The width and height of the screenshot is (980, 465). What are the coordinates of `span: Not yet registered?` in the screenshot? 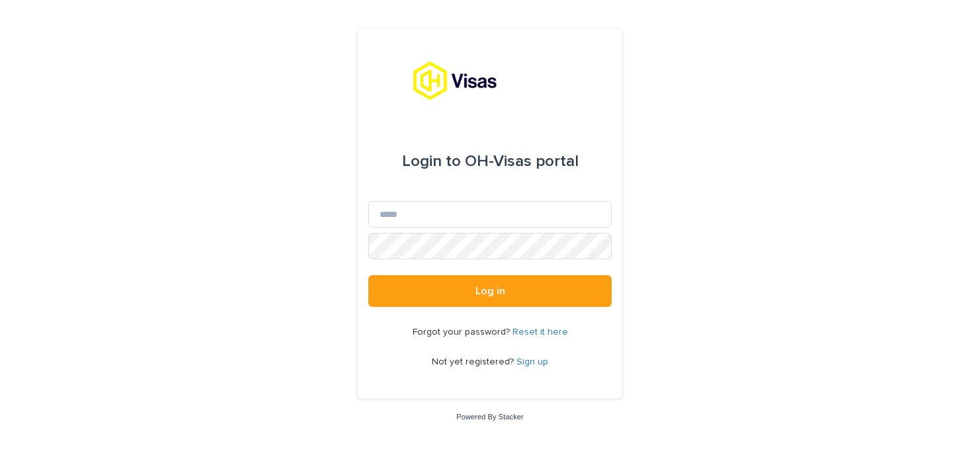 It's located at (474, 362).